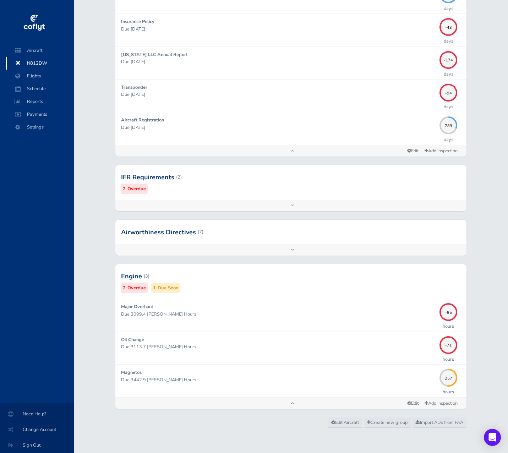  I want to click on a: Import ADs from FAA, so click(440, 423).